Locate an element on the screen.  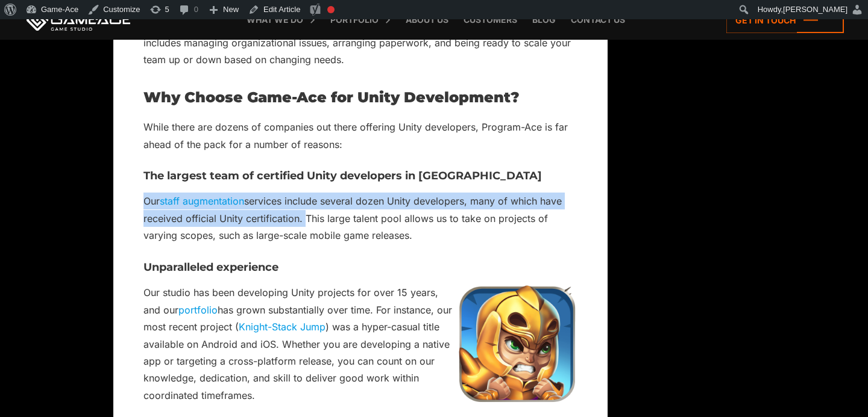
a: Get in touch is located at coordinates (785, 20).